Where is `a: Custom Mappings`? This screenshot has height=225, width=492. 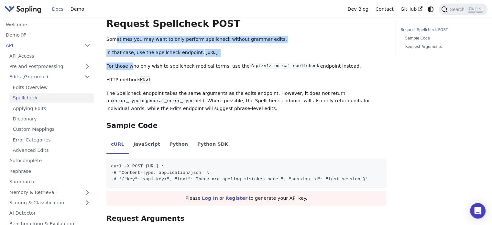 a: Custom Mappings is located at coordinates (51, 129).